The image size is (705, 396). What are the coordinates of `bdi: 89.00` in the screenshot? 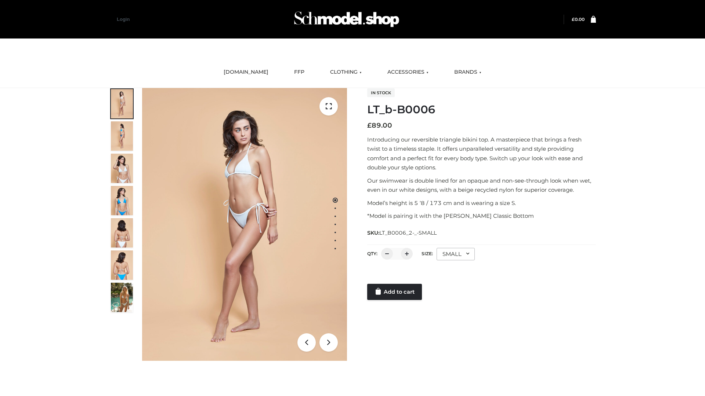 It's located at (379, 126).